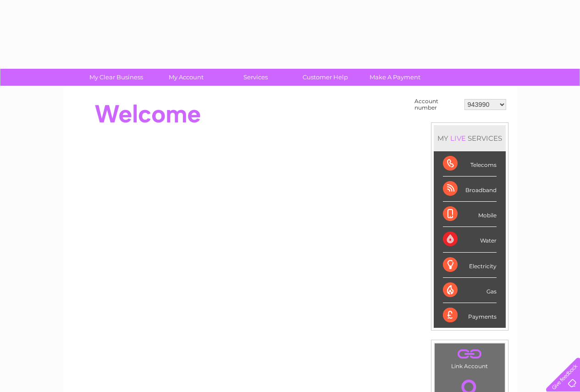 The width and height of the screenshot is (580, 392). Describe the element at coordinates (116, 77) in the screenshot. I see `a: My Clear Business` at that location.